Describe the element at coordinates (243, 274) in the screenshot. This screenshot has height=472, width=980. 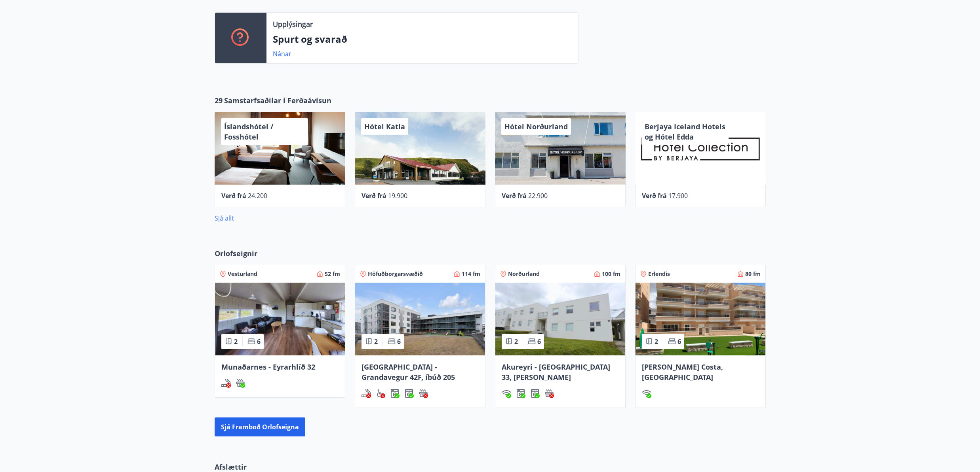
I see `span: Vesturland` at that location.